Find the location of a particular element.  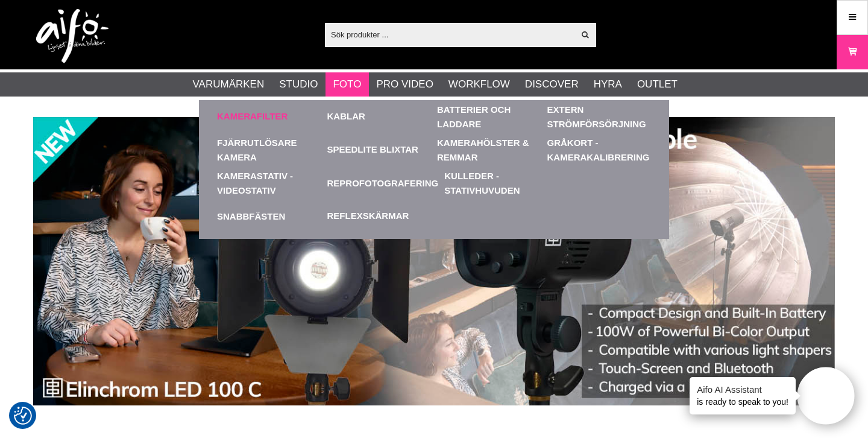

a: Hyra is located at coordinates (608, 84).